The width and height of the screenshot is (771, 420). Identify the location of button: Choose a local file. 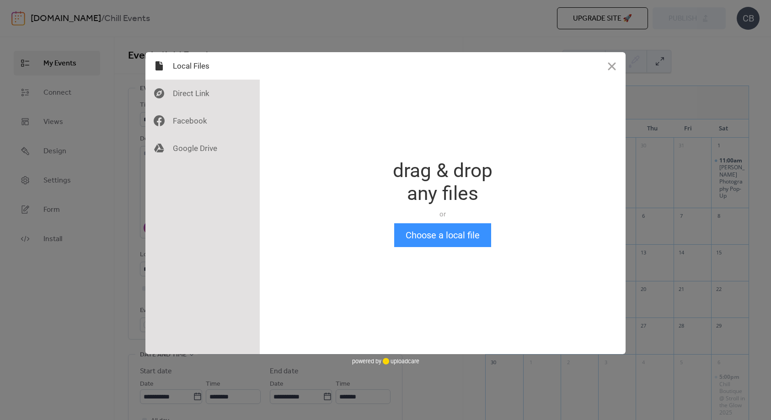
(443, 235).